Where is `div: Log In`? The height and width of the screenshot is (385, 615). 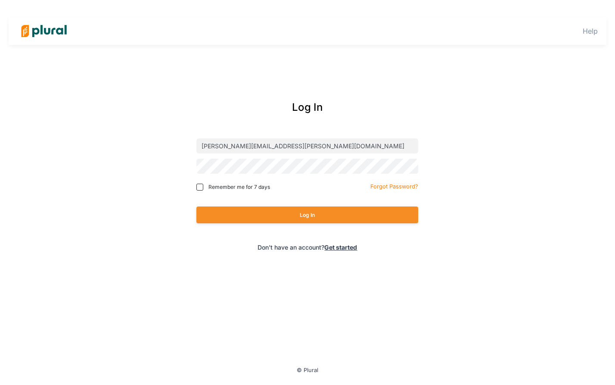
div: Log In is located at coordinates (307, 107).